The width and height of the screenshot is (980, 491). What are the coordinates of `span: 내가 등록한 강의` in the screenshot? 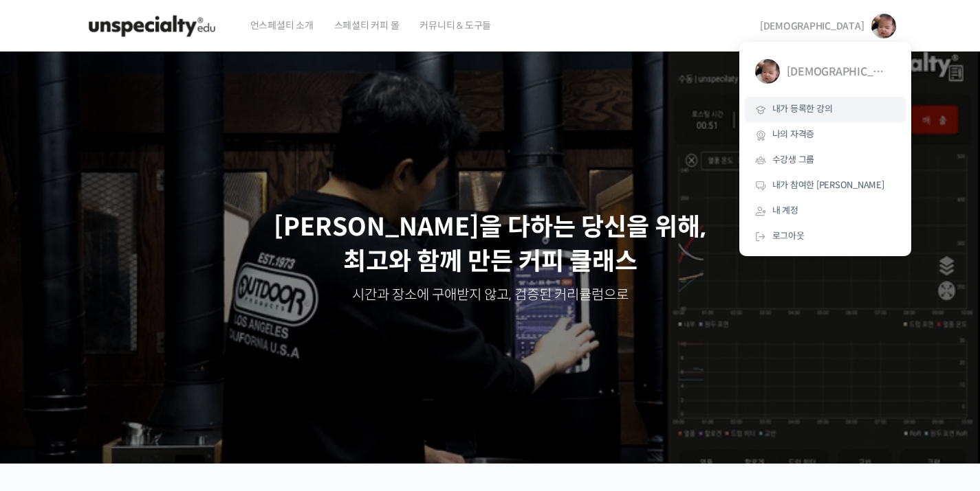 It's located at (802, 108).